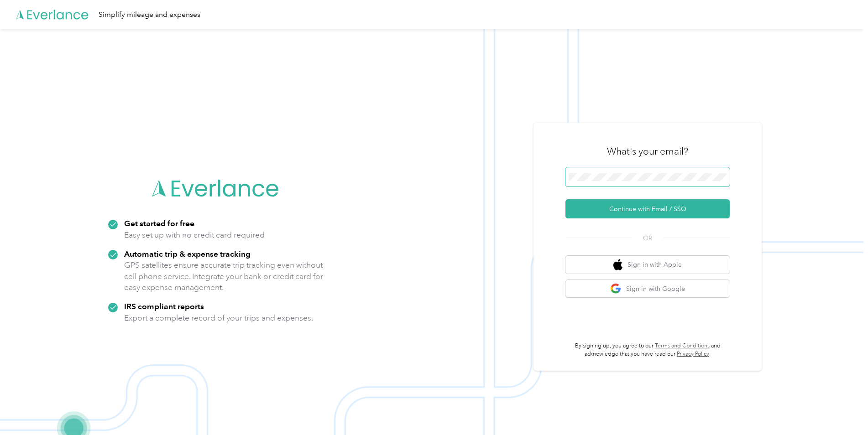 The image size is (868, 435). I want to click on button: Continue with Email / SSO, so click(648, 209).